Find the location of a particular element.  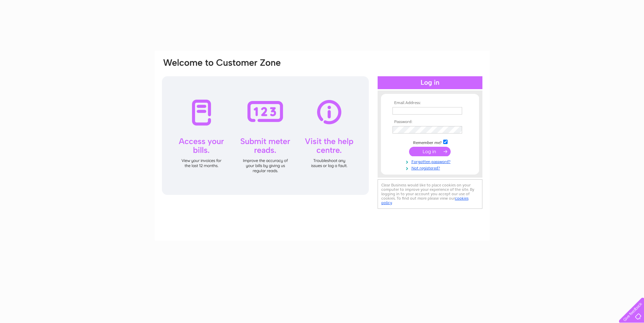

input: Submit is located at coordinates (430, 152).